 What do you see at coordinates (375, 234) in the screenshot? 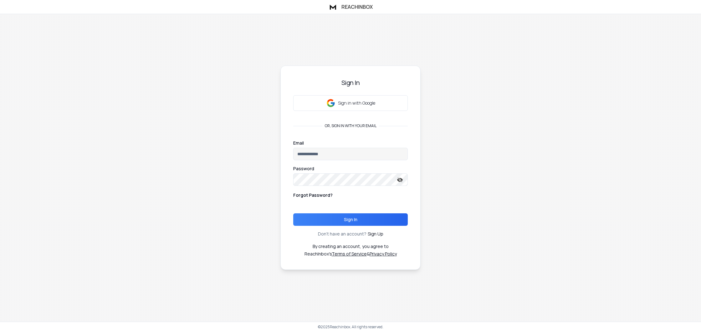
I see `a: Sign Up` at bounding box center [375, 234].